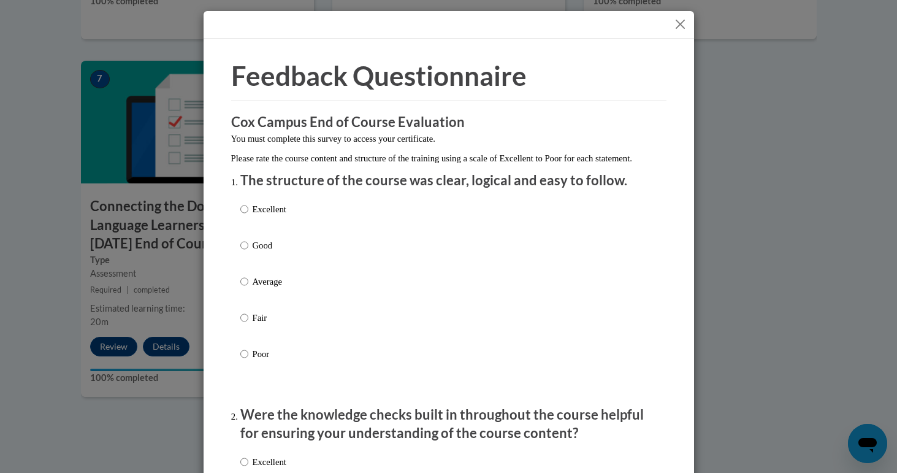 Image resolution: width=897 pixels, height=473 pixels. What do you see at coordinates (449, 122) in the screenshot?
I see `h3: Cox Campus End of Course Evaluation` at bounding box center [449, 122].